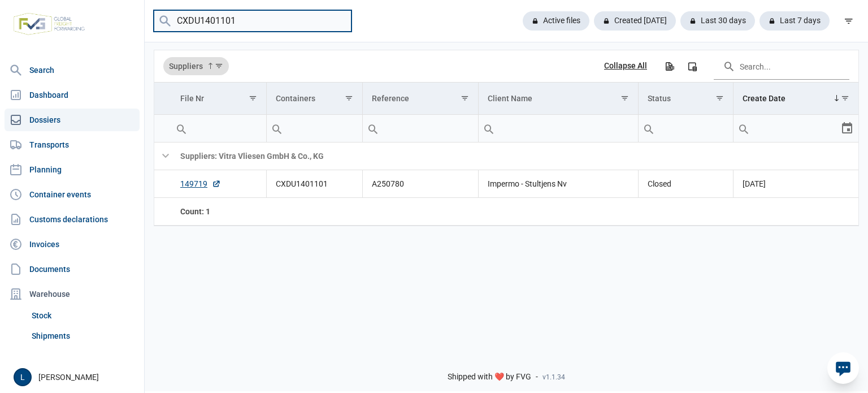  I want to click on span: Show filter options for column 'Client Name', so click(624, 97).